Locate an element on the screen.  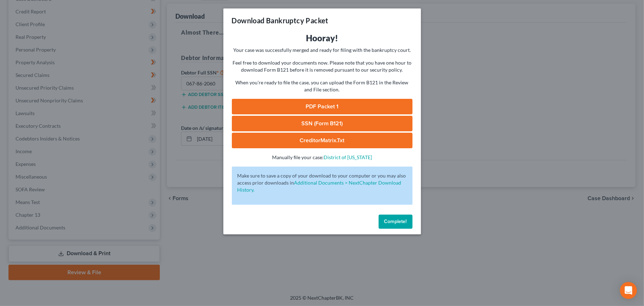
p: When you're ready to file the case, you can upload the Form B121 in the Review and File section. is located at coordinates (322, 86).